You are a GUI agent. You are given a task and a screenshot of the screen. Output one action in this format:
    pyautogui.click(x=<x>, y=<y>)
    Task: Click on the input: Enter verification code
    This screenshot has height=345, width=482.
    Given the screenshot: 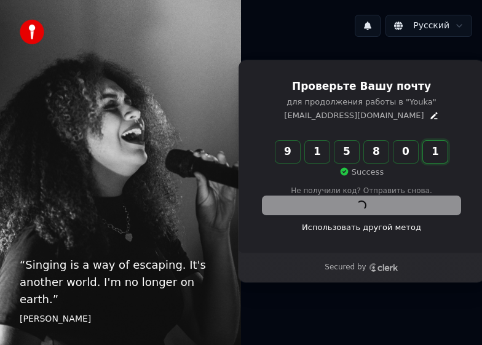 What is the action you would take?
    pyautogui.click(x=373, y=152)
    